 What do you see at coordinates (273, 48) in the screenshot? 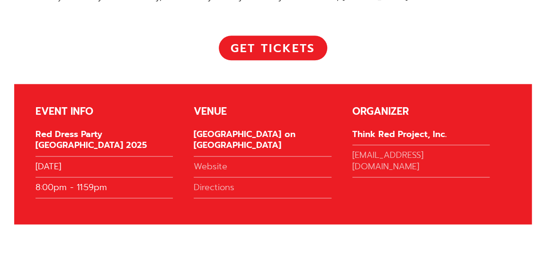
I see `a: Get Tickets` at bounding box center [273, 48].